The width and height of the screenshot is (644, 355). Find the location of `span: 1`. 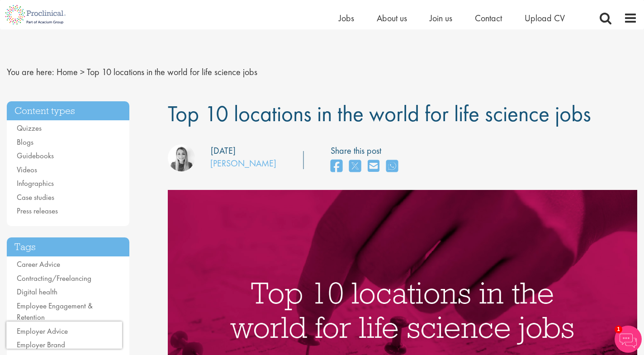

span: 1 is located at coordinates (618, 329).